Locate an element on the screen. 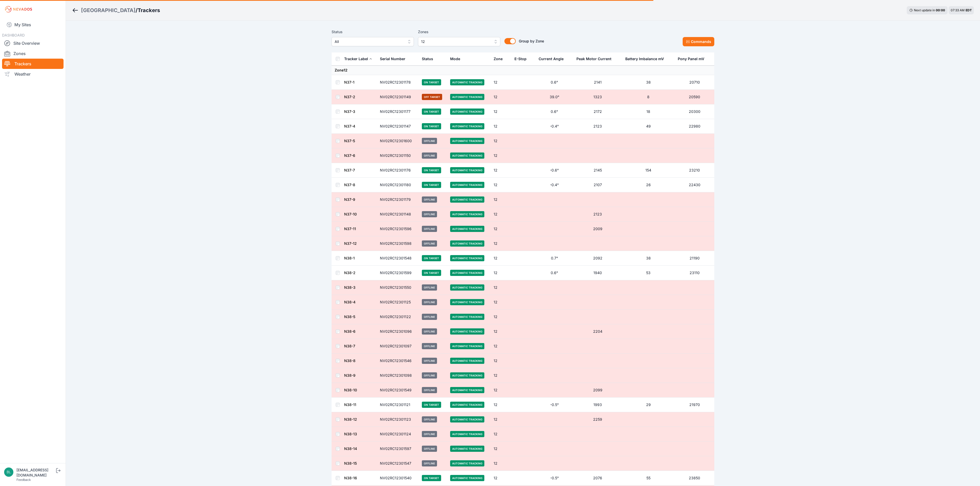 The height and width of the screenshot is (486, 980). a: N37-11 is located at coordinates (350, 228).